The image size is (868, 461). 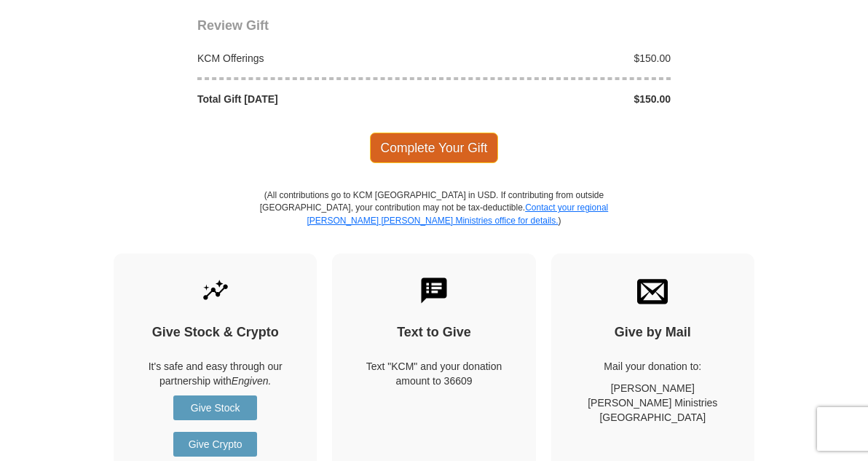 What do you see at coordinates (215, 333) in the screenshot?
I see `h4: Give Stock & Crypto` at bounding box center [215, 333].